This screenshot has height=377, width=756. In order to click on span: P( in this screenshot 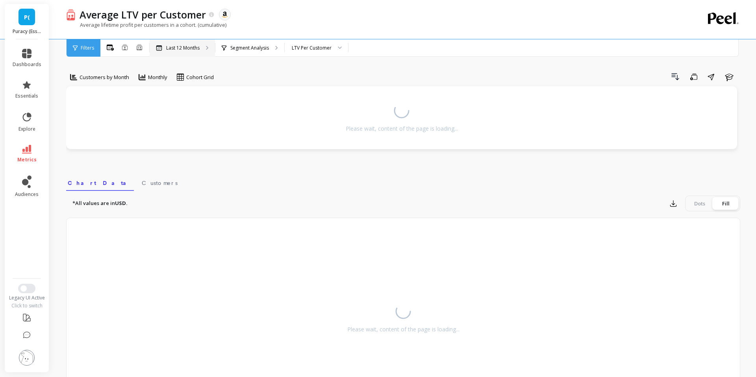, I will do `click(27, 17)`.